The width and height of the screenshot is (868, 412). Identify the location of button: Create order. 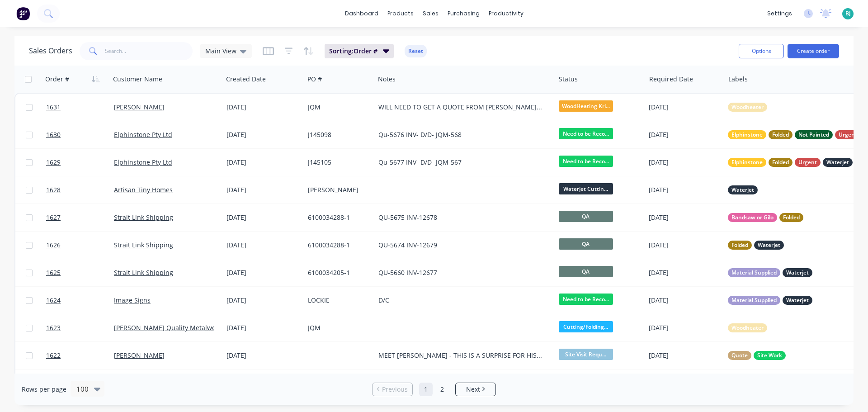
(813, 51).